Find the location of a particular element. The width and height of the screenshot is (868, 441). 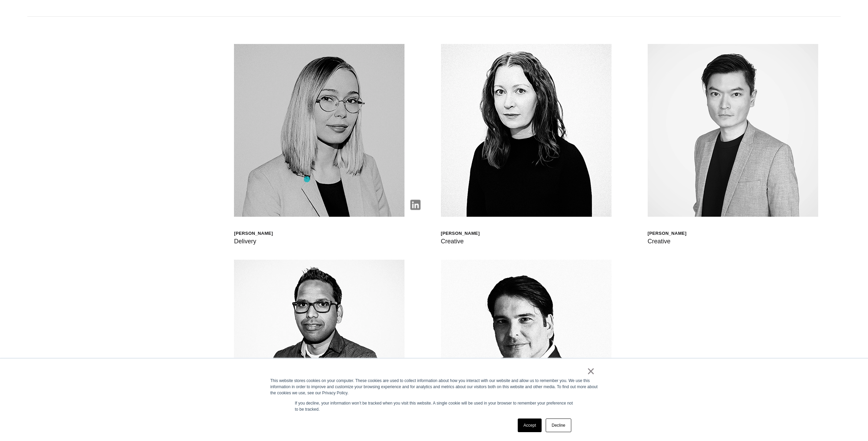

img: linkedin-born.png is located at coordinates (416, 205).